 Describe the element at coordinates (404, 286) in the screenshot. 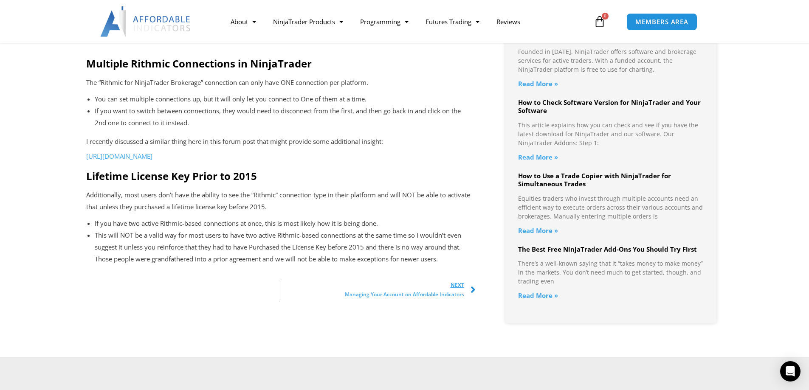

I see `span: Next` at that location.